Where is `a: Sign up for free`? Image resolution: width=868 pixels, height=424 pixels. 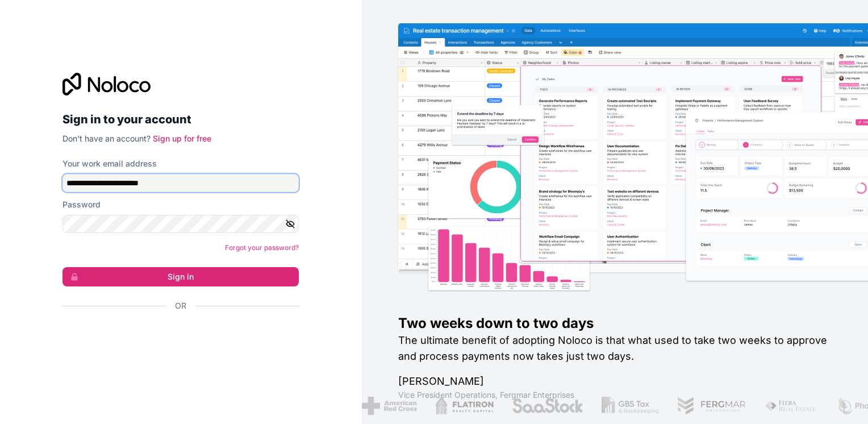 a: Sign up for free is located at coordinates (182, 138).